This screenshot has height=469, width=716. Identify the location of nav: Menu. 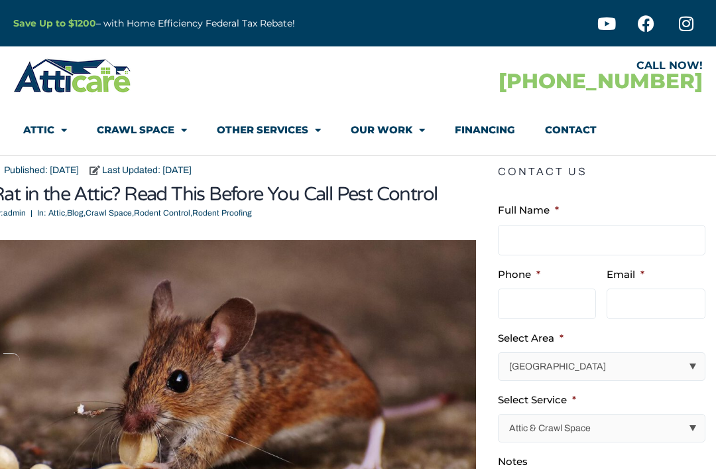
(358, 130).